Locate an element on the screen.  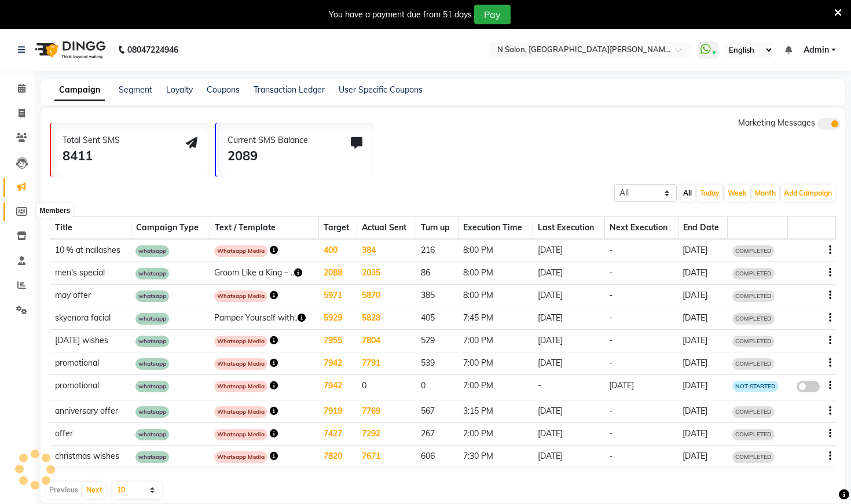
span: Admin is located at coordinates (816, 50).